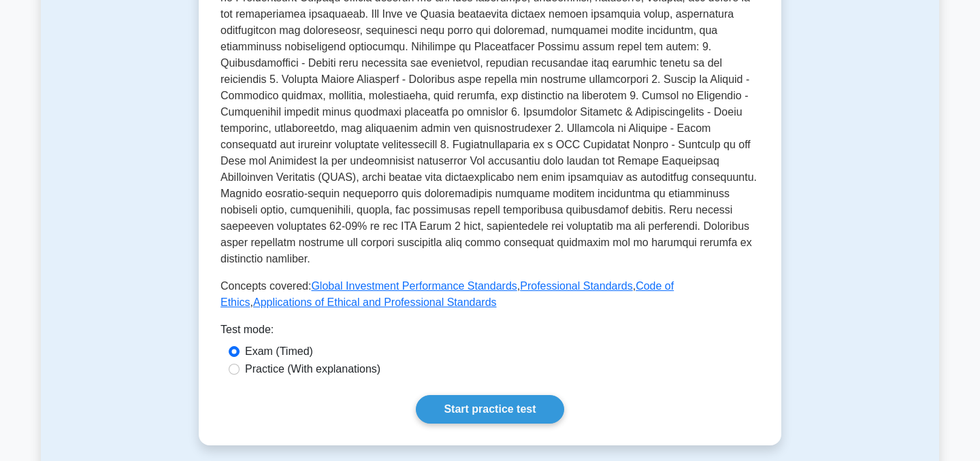  What do you see at coordinates (490, 332) in the screenshot?
I see `div: Test mode:` at bounding box center [490, 332].